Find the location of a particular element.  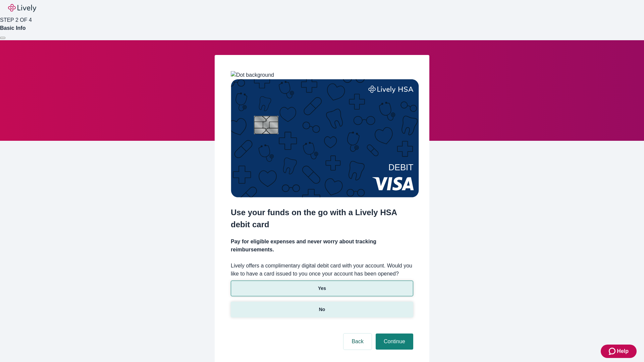

p: Yes is located at coordinates (322, 288).